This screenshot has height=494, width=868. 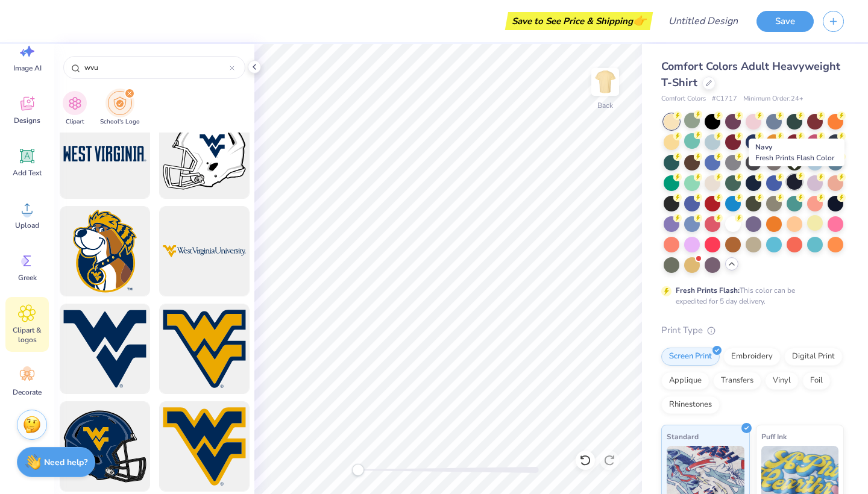 What do you see at coordinates (752, 330) in the screenshot?
I see `div: Print Type` at bounding box center [752, 330].